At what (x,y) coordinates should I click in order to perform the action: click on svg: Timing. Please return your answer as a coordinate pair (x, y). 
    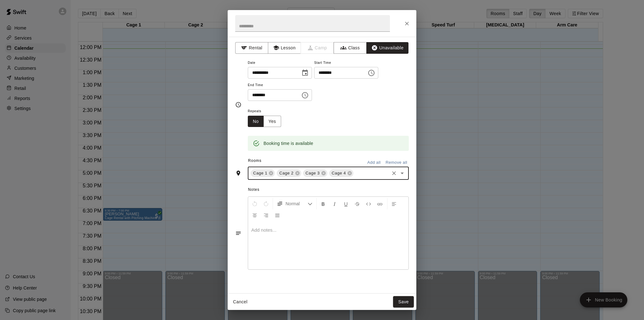
    Looking at the image, I should click on (238, 105).